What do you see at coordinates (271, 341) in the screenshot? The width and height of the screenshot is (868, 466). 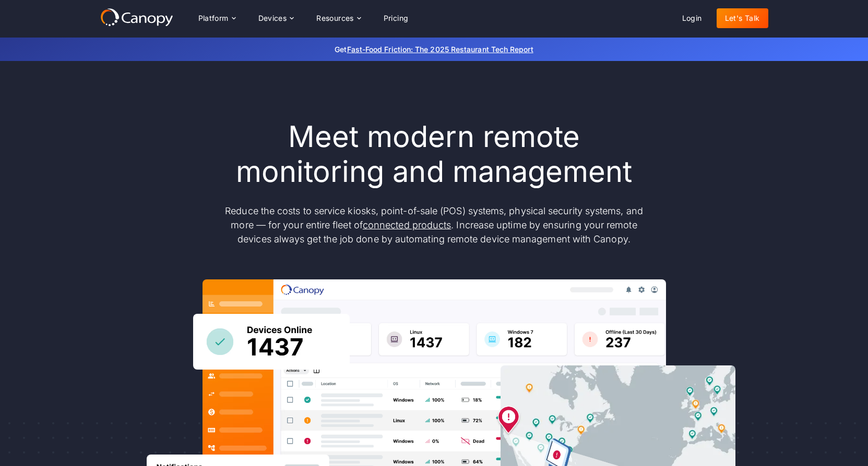 I see `img: Canopy sees how many devices are online` at bounding box center [271, 341].